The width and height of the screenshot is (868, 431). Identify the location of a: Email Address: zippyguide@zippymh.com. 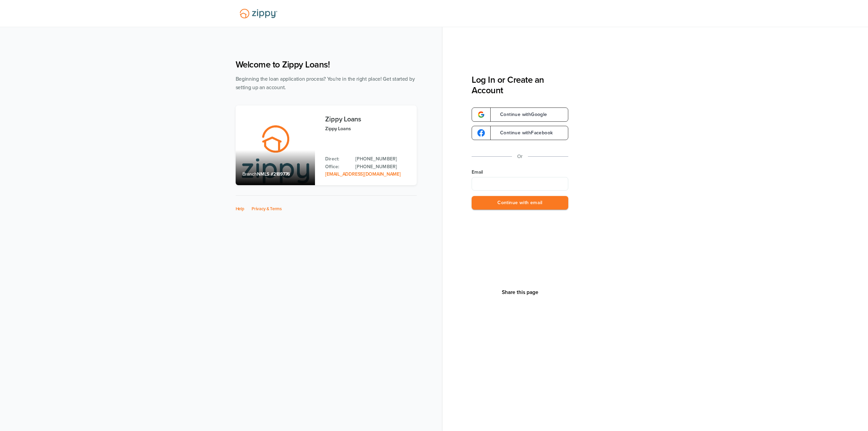
(363, 174).